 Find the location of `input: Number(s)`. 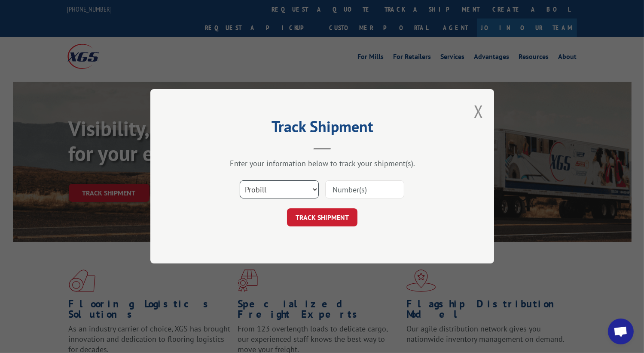

input: Number(s) is located at coordinates (364, 190).